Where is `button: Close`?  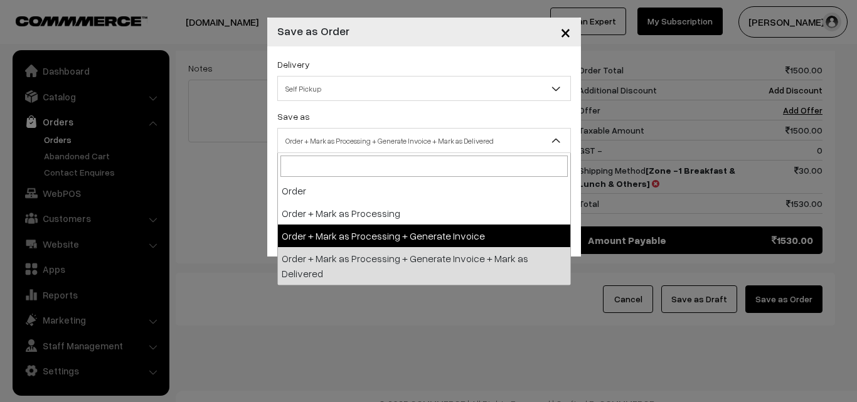
button: Close is located at coordinates (565, 32).